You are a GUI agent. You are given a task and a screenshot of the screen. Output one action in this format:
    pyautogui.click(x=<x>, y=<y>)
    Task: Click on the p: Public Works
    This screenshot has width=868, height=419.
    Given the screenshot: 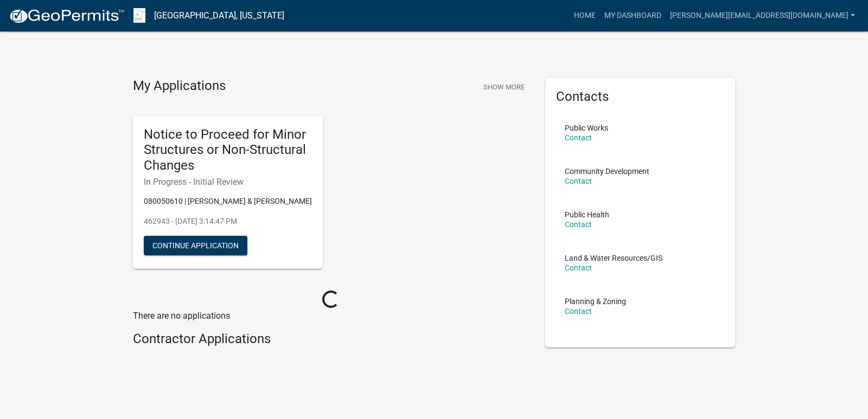 What is the action you would take?
    pyautogui.click(x=587, y=128)
    